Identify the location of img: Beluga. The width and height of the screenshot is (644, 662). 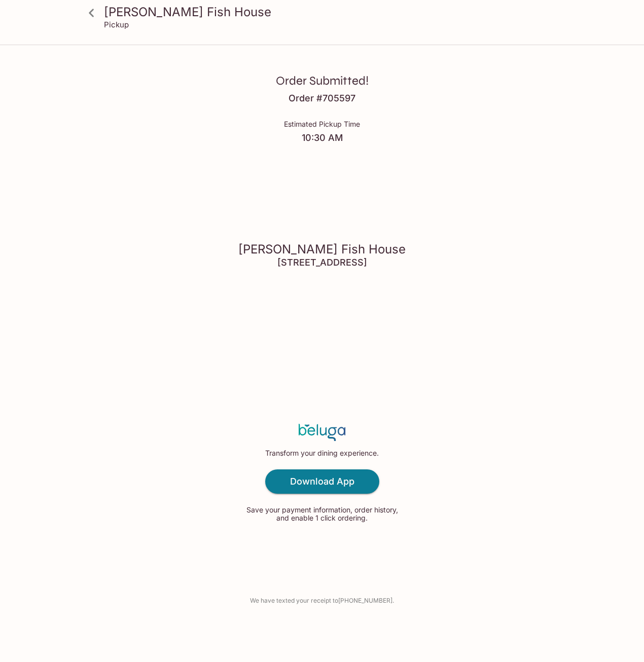
(322, 433).